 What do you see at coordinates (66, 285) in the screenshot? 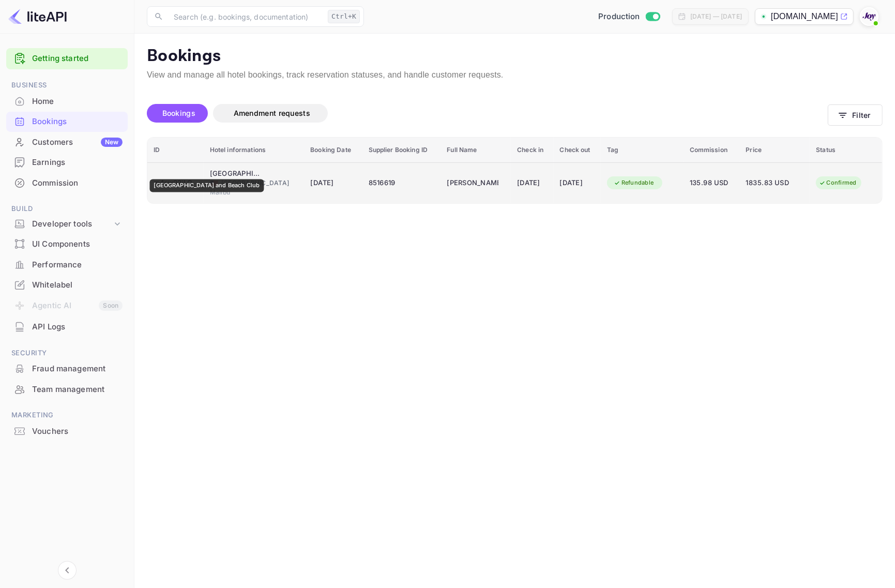
I see `a: Whitelabel` at bounding box center [66, 285].